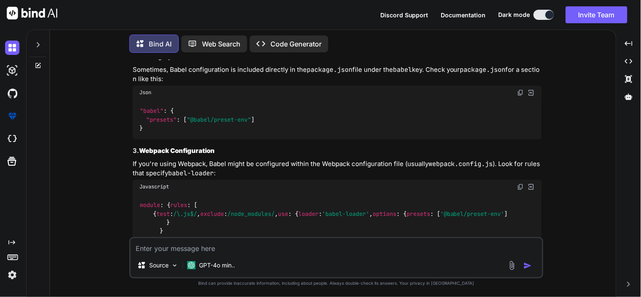 This screenshot has height=297, width=641. I want to click on img: cloudideIcon, so click(12, 139).